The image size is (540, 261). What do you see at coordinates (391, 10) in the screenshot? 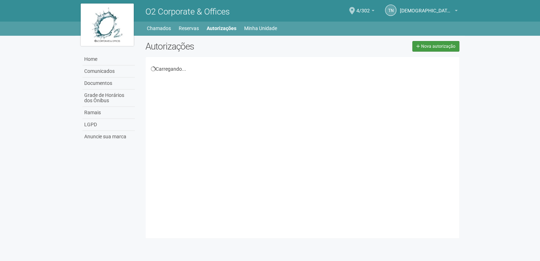
I see `a: TN` at bounding box center [391, 10].